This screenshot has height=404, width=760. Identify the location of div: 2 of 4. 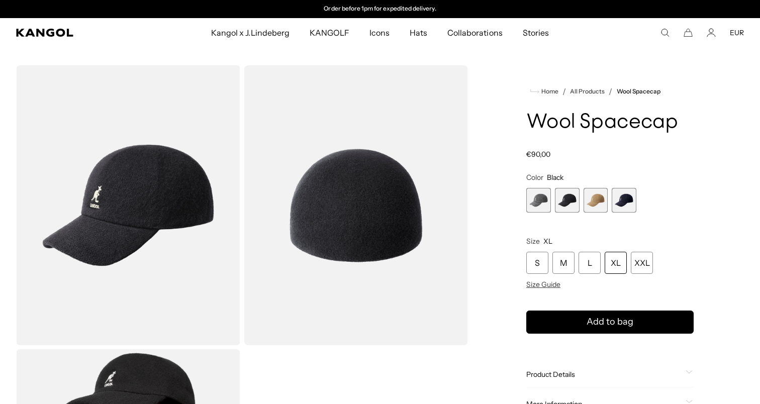
(567, 200).